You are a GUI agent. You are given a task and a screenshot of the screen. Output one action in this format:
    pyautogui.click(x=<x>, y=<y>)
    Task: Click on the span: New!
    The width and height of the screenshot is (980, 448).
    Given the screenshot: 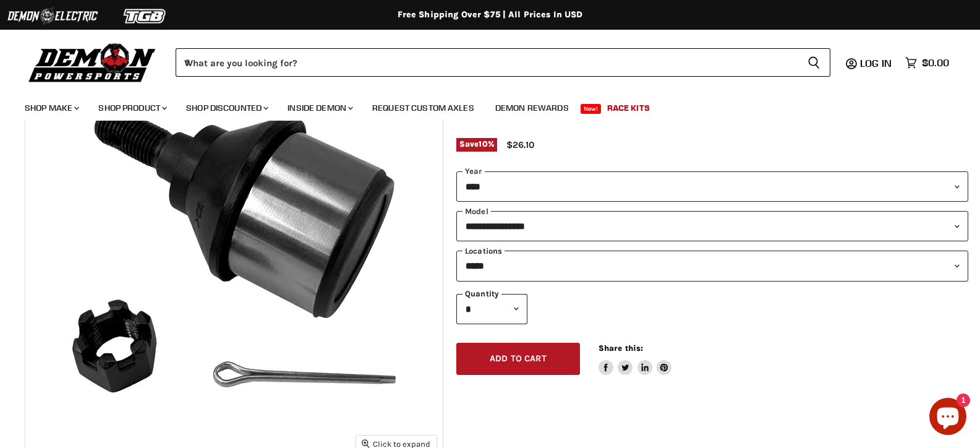 What is the action you would take?
    pyautogui.click(x=592, y=109)
    